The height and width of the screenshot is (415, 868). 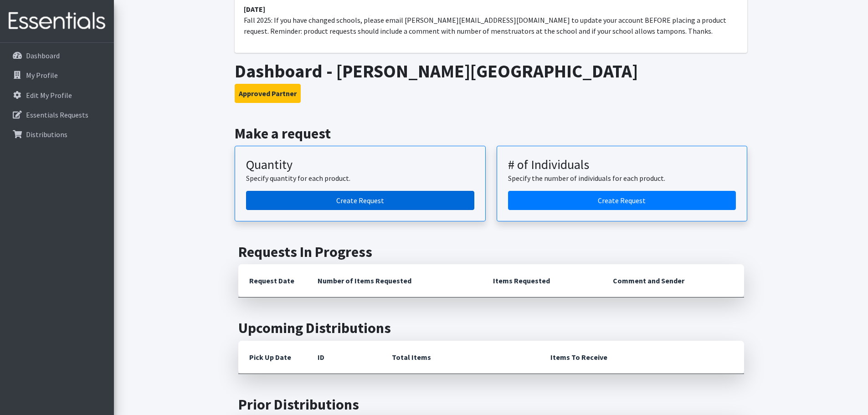 I want to click on h2: Requests In Progress, so click(x=491, y=252).